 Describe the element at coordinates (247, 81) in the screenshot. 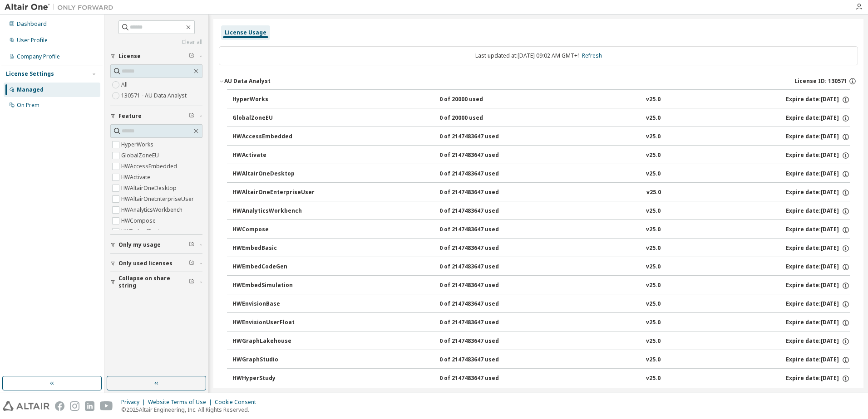

I see `div: AU Data Analyst` at that location.